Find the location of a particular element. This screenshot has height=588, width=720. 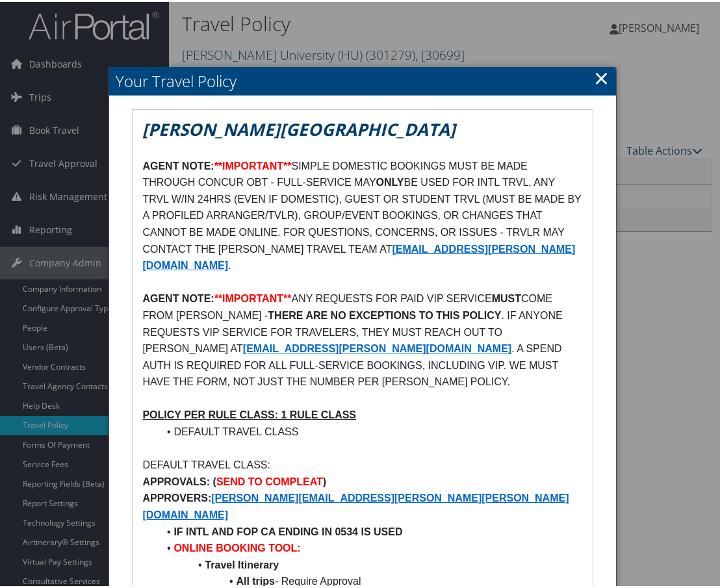

strong: SEND TO COMPLEAT is located at coordinates (269, 480).